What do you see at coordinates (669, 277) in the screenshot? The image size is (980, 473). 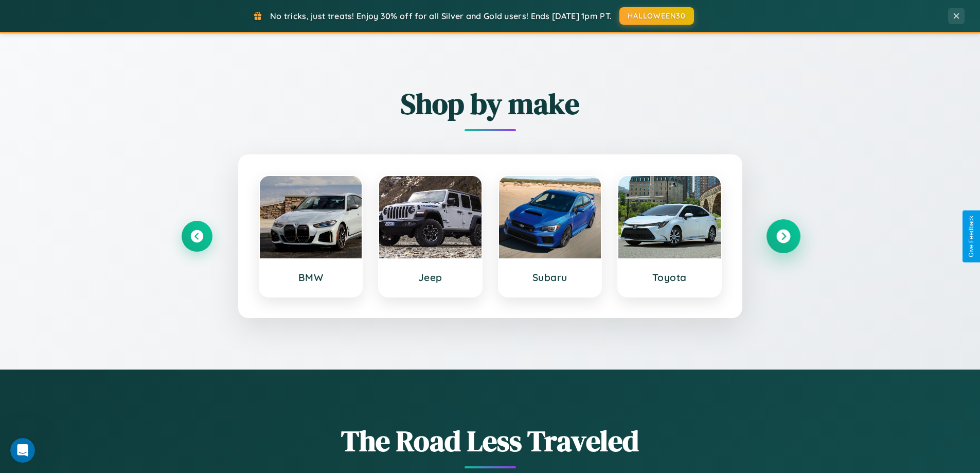 I see `h3: Toyota` at bounding box center [669, 277].